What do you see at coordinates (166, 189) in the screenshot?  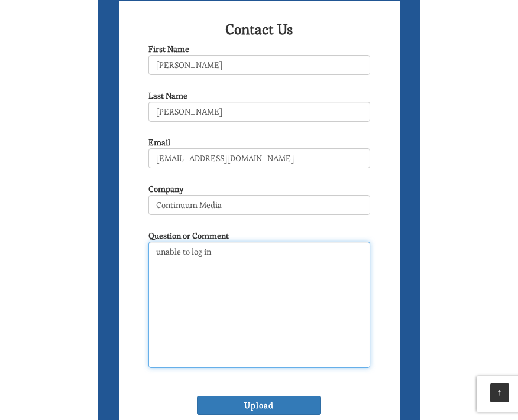 I see `label: Company` at bounding box center [166, 189].